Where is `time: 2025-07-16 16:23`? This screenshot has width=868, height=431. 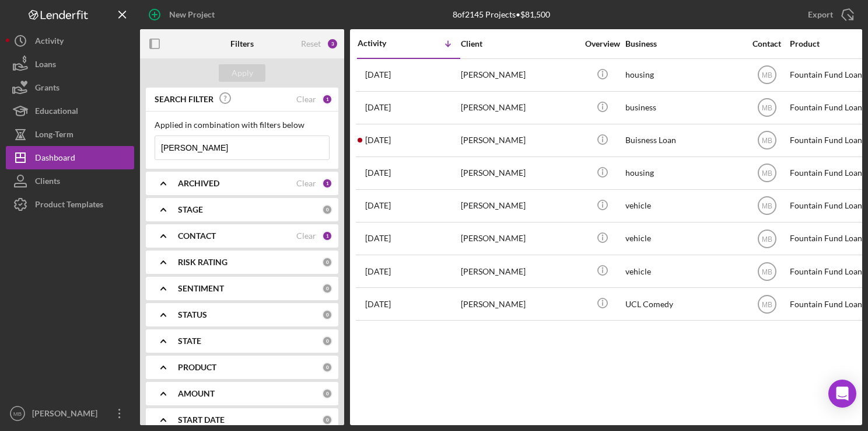 time: 2025-07-16 16:23 is located at coordinates (378, 75).